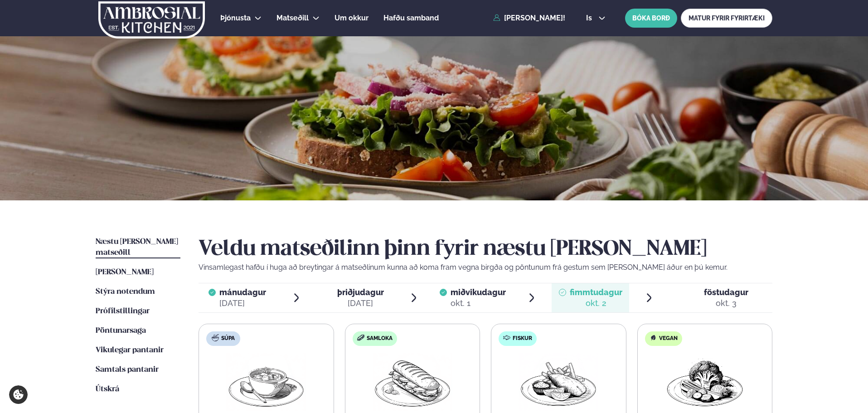 This screenshot has height=413, width=868. What do you see at coordinates (236, 18) in the screenshot?
I see `a: Þjónusta` at bounding box center [236, 18].